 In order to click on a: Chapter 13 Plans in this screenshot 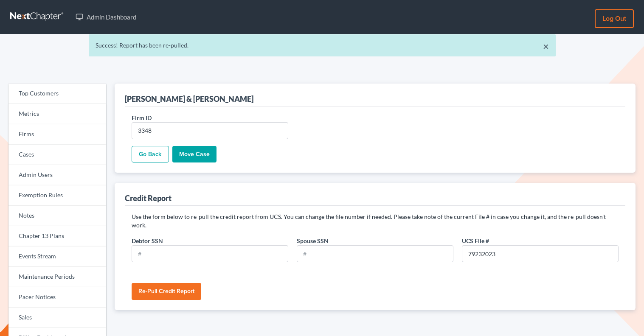, I will do `click(57, 236)`.